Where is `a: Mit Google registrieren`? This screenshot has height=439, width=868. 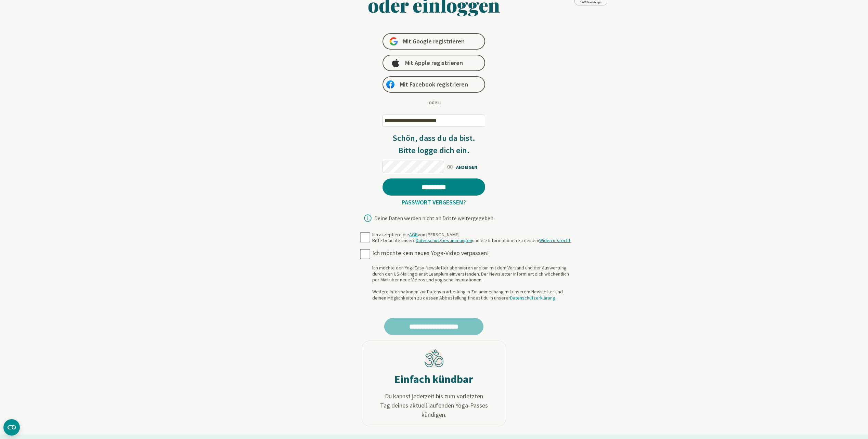 a: Mit Google registrieren is located at coordinates (434, 42).